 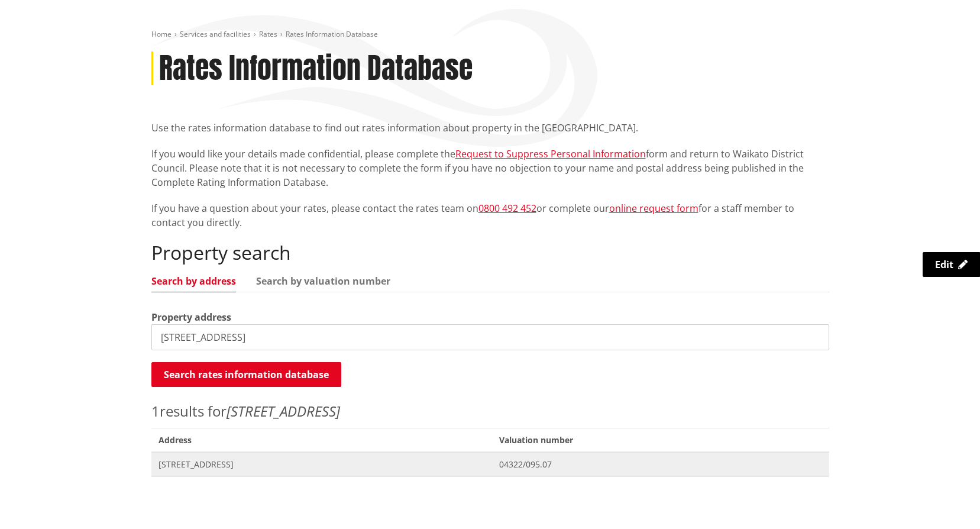 What do you see at coordinates (322, 440) in the screenshot?
I see `span: Address` at bounding box center [322, 440].